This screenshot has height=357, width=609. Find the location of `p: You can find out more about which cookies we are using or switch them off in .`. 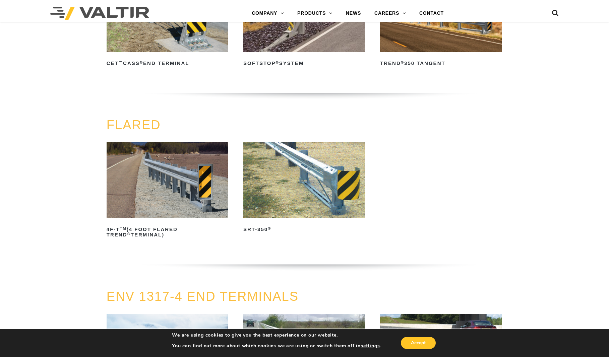

p: You can find out more about which cookies we are using or switch them off in . is located at coordinates (277, 346).